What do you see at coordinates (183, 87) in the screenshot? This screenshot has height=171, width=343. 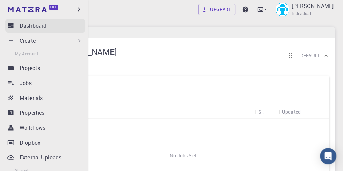 I see `h5: Jobs` at bounding box center [183, 87].